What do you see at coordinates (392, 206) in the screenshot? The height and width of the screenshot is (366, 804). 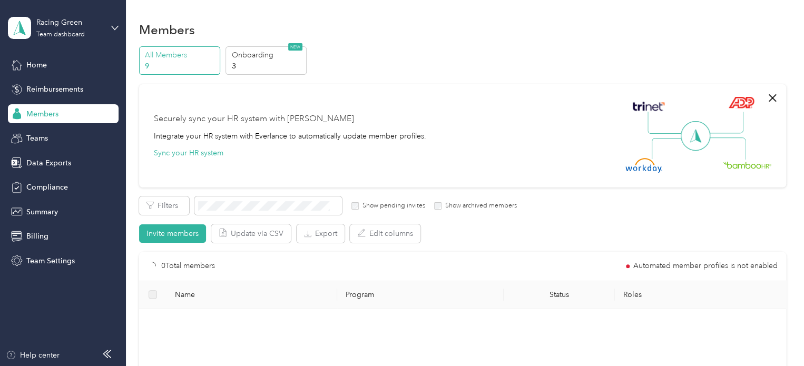 I see `label: Show pending invites` at bounding box center [392, 206].